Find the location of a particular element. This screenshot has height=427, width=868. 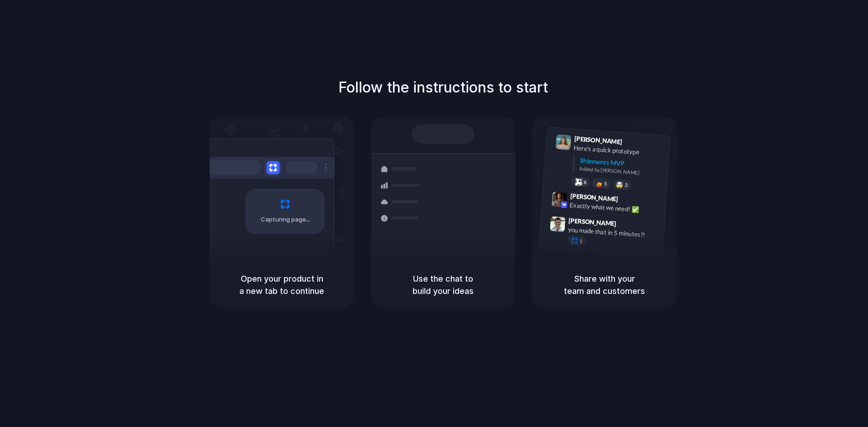

span: 3 is located at coordinates (626, 184).